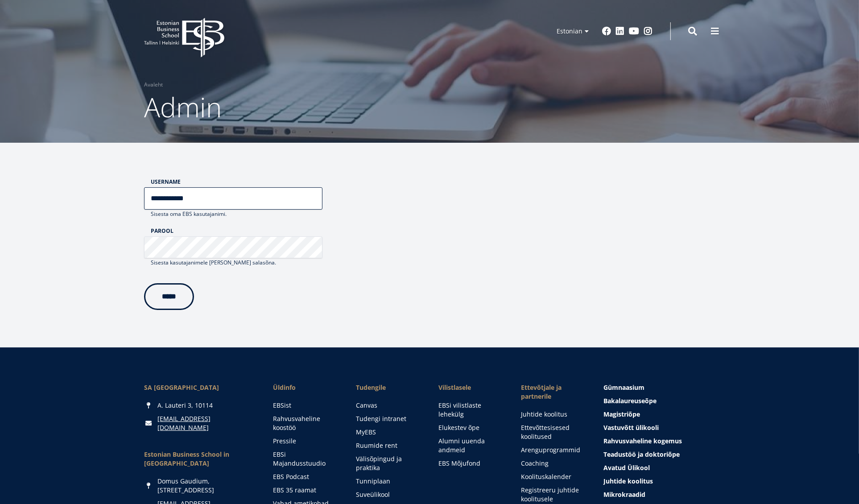 The width and height of the screenshot is (859, 504). Describe the element at coordinates (553, 432) in the screenshot. I see `a: Ettevõttesisesed koolitused` at that location.